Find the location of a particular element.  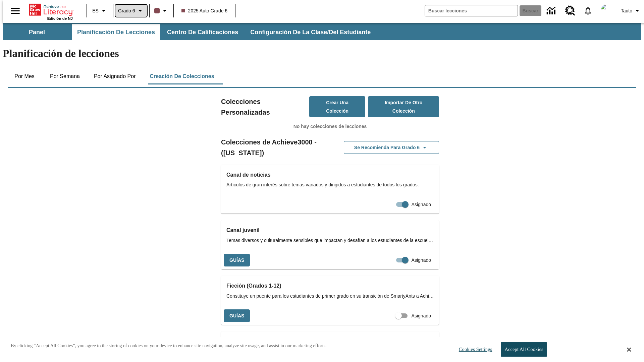

button: Cookies Settings is located at coordinates (474, 349).